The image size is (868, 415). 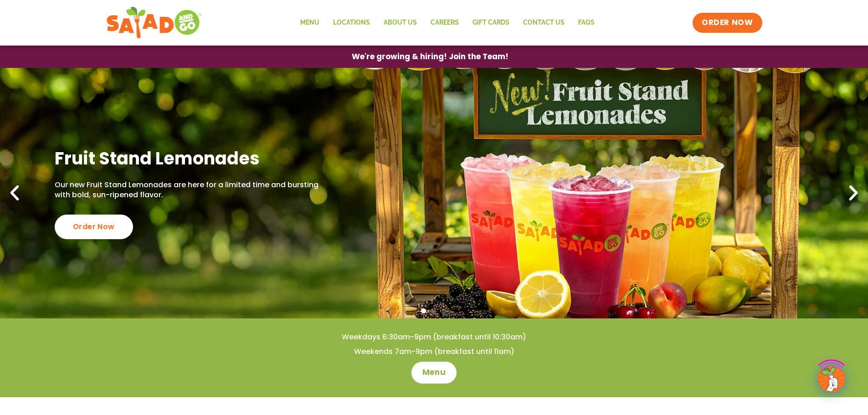 I want to click on div: Previous slide, so click(x=15, y=194).